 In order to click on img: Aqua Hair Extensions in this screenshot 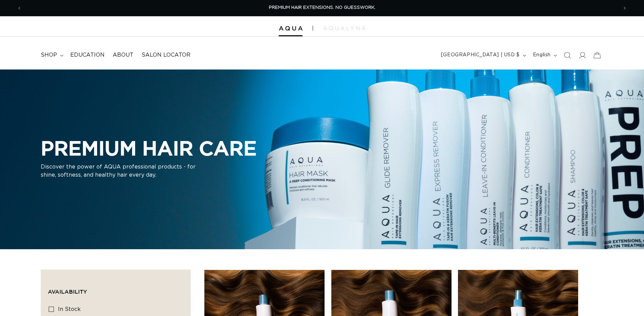, I will do `click(291, 29)`.